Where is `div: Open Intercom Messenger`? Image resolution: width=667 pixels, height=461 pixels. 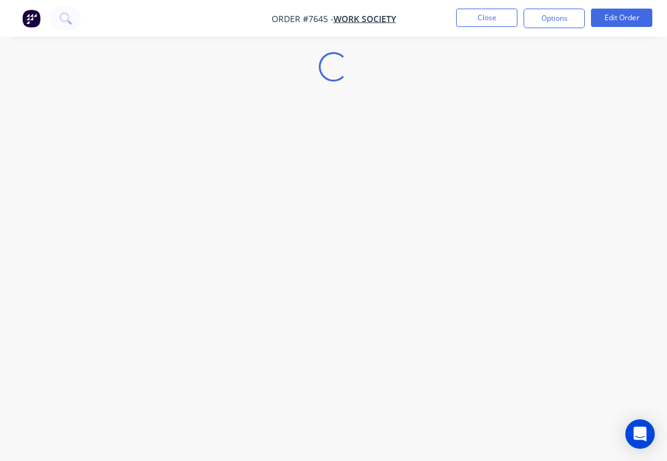 div: Open Intercom Messenger is located at coordinates (640, 434).